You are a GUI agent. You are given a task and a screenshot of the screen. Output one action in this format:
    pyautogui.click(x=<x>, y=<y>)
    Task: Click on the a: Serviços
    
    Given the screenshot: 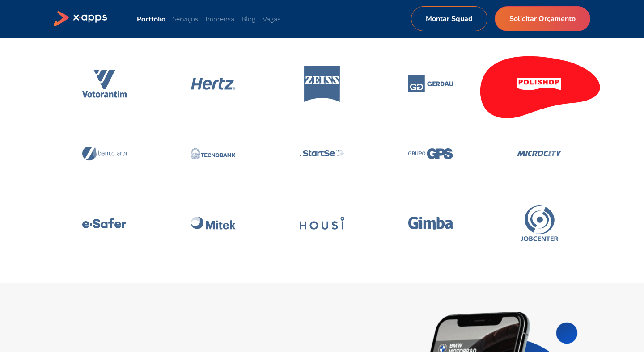 What is the action you would take?
    pyautogui.click(x=185, y=19)
    